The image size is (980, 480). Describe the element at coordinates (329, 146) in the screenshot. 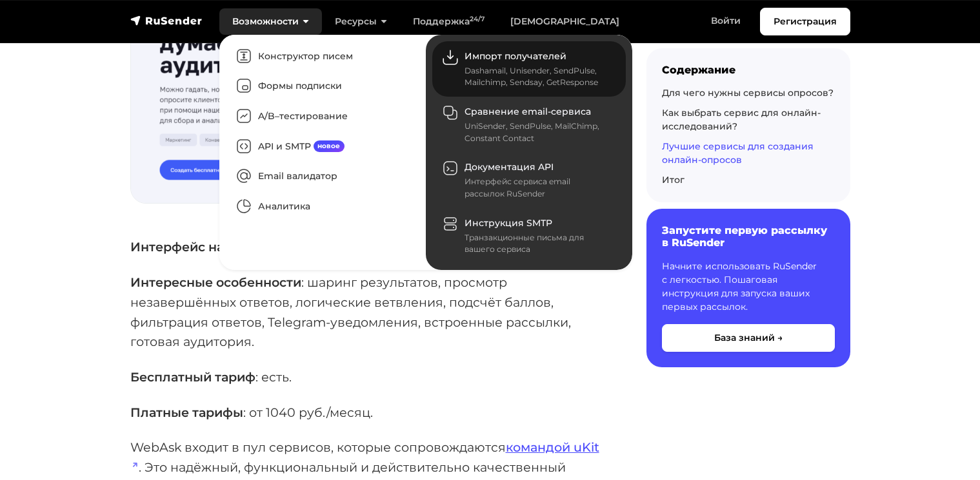

I see `span: новое` at that location.